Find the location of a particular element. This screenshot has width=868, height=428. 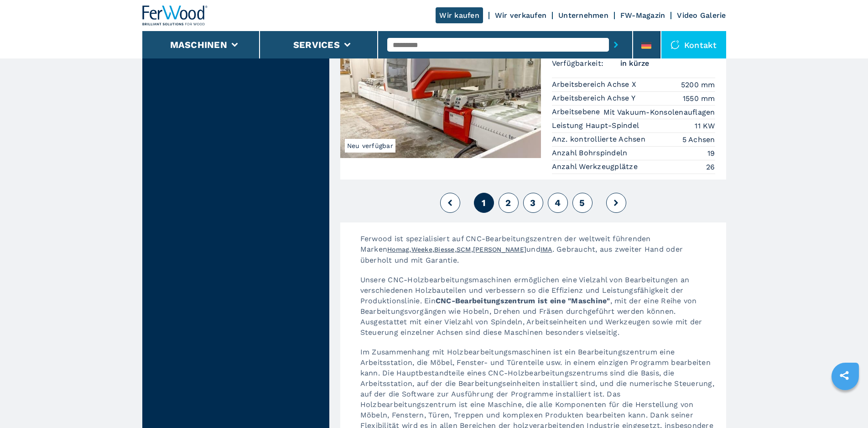

span: 1 is located at coordinates (484, 203).